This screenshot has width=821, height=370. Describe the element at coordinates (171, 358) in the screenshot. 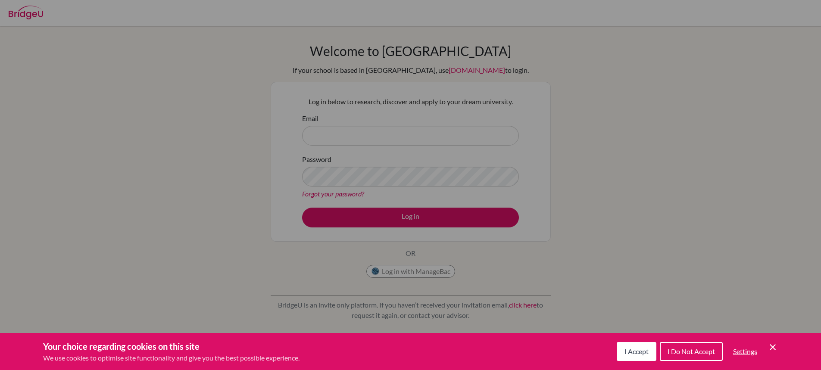

I see `p: We use cookies to optimise site functionality and give you the best possible experience.` at that location.